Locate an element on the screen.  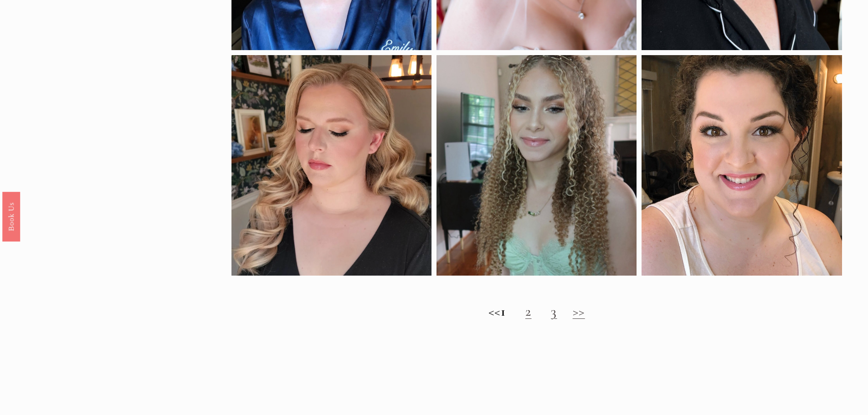
a: 2 is located at coordinates (528, 312).